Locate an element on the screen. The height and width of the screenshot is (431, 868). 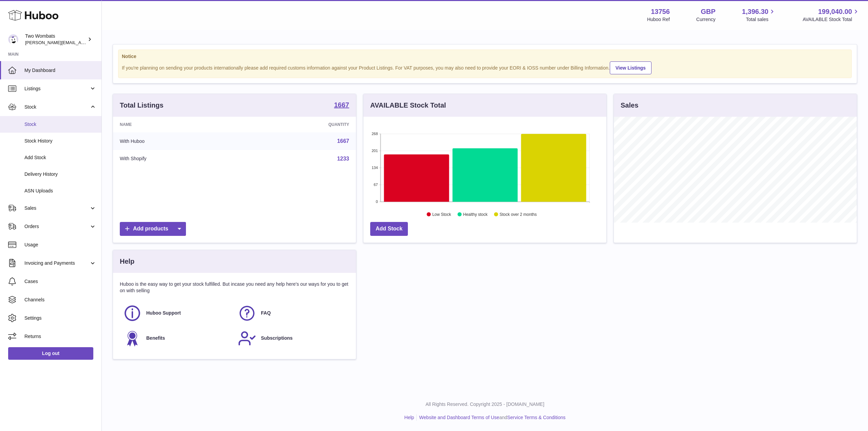
span: Huboo Support is located at coordinates (164, 313).